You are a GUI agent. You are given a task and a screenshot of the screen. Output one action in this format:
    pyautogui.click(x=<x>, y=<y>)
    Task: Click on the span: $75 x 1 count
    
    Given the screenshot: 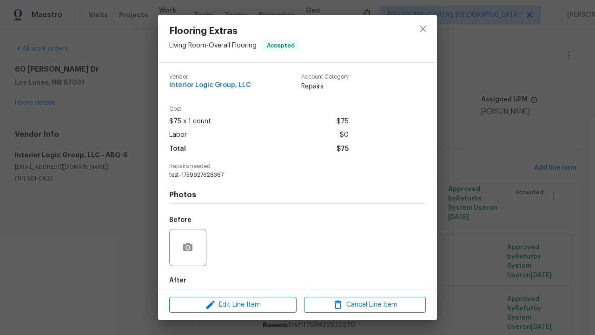 What is the action you would take?
    pyautogui.click(x=190, y=121)
    